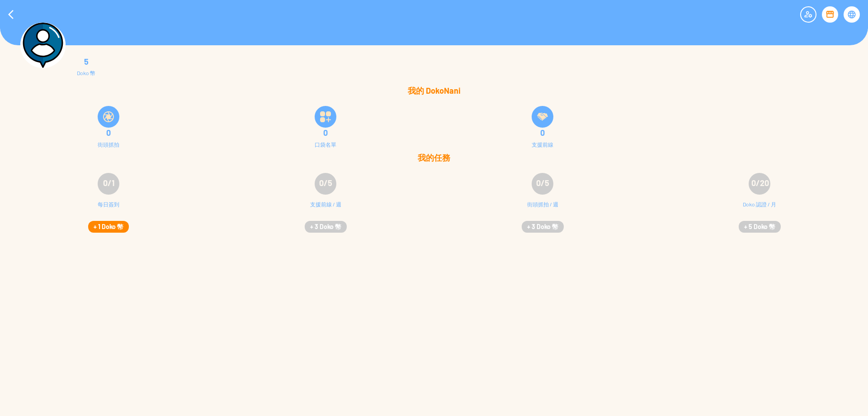  I want to click on div: 口袋名單, so click(326, 144).